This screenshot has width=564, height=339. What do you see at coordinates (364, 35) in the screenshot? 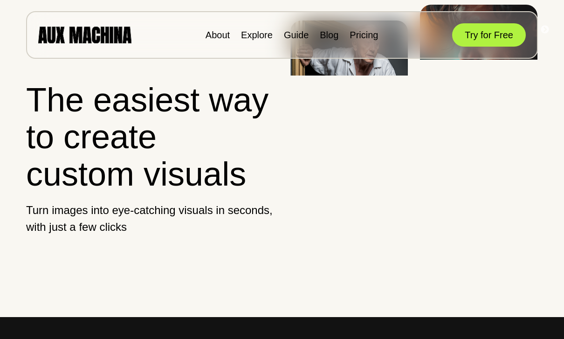
I see `a: Pricing` at bounding box center [364, 35].